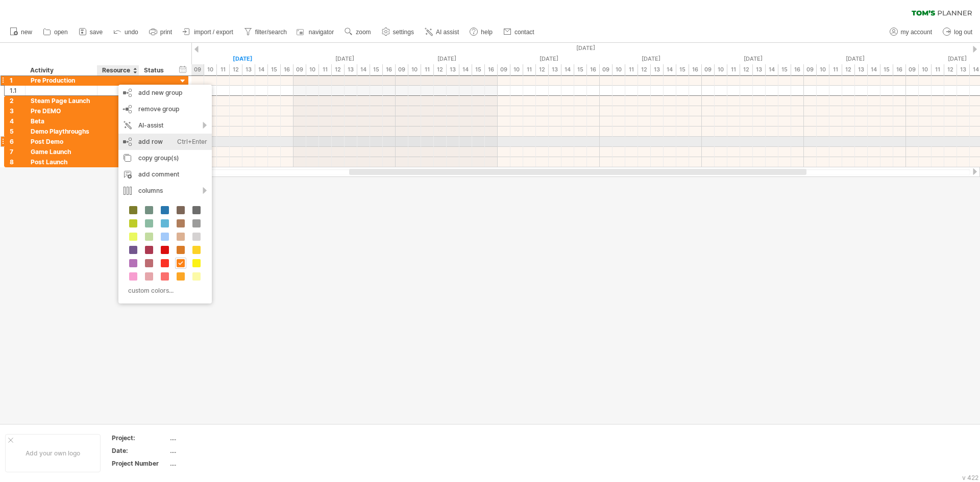  What do you see at coordinates (447, 32) in the screenshot?
I see `span: AI assist` at bounding box center [447, 32].